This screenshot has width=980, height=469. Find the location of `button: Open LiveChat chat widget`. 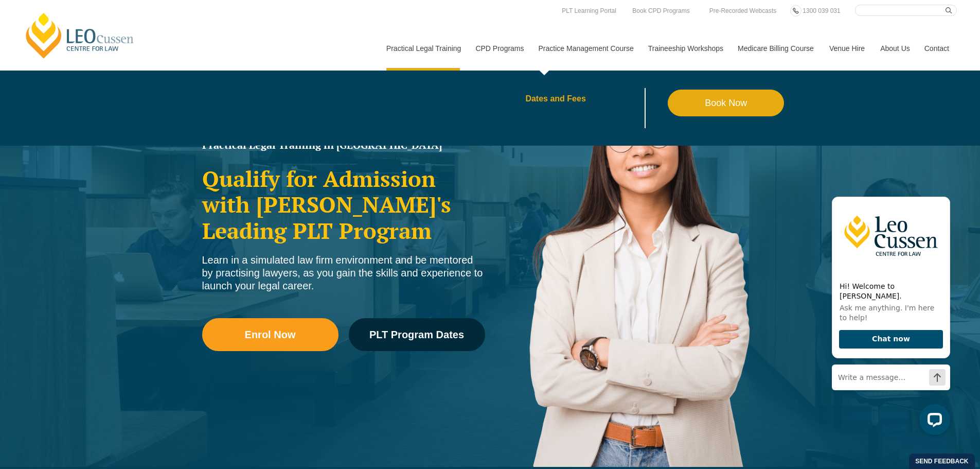

button: Open LiveChat chat widget is located at coordinates (111, 233).